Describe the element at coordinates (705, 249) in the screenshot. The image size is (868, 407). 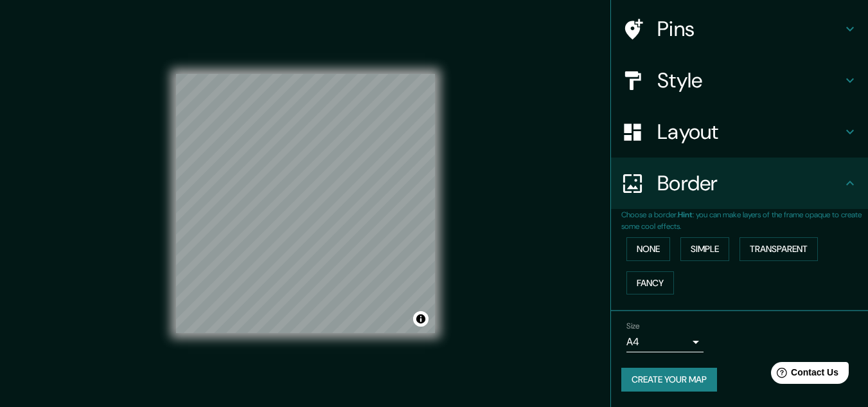
I see `button: Simple` at that location.